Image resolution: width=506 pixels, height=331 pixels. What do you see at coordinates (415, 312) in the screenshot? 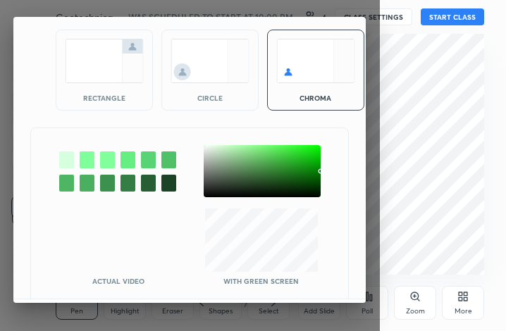
I see `div: Zoom` at bounding box center [415, 312].